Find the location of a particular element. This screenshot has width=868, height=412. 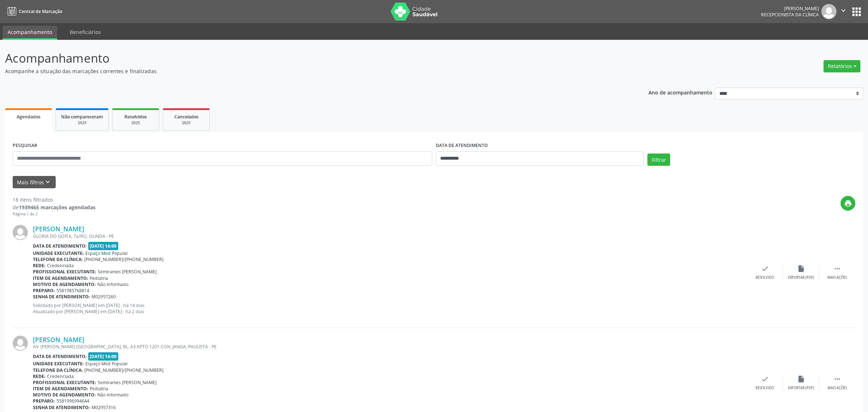

span: Cancelados is located at coordinates (186, 117).